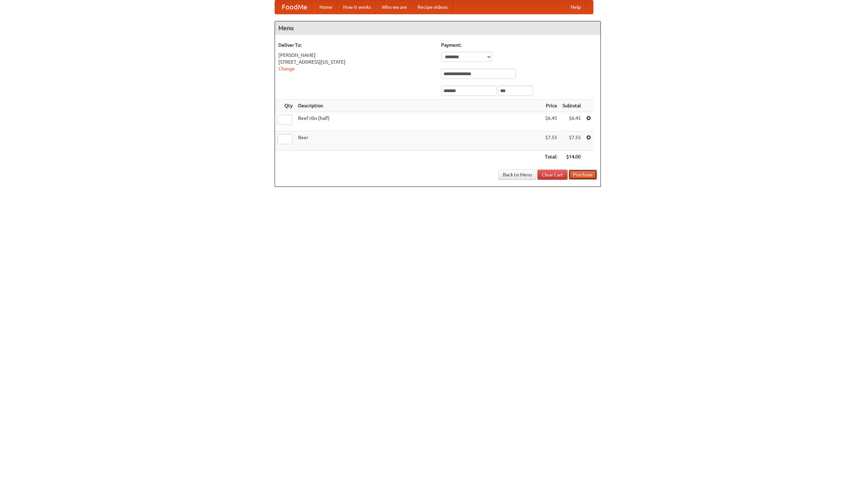 The width and height of the screenshot is (868, 479). I want to click on button: Purchase, so click(583, 175).